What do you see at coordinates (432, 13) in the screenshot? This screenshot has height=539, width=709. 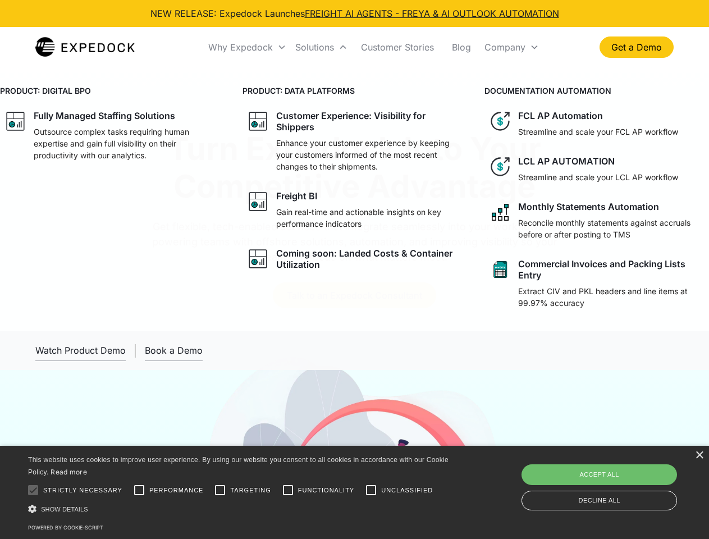 I see `a: FREIGHT AI AGENTS - FREYA & AI OUTLOOK AUTOMATION` at bounding box center [432, 13].